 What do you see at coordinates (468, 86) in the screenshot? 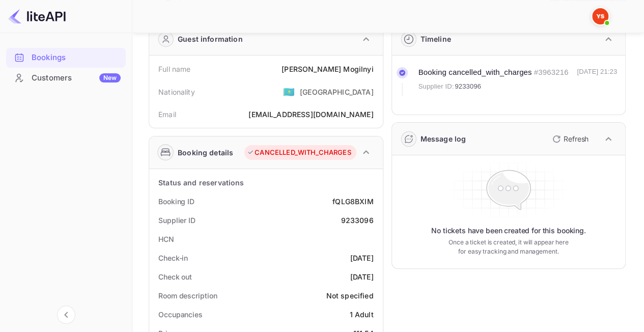
I see `span: 9233096` at bounding box center [468, 86].